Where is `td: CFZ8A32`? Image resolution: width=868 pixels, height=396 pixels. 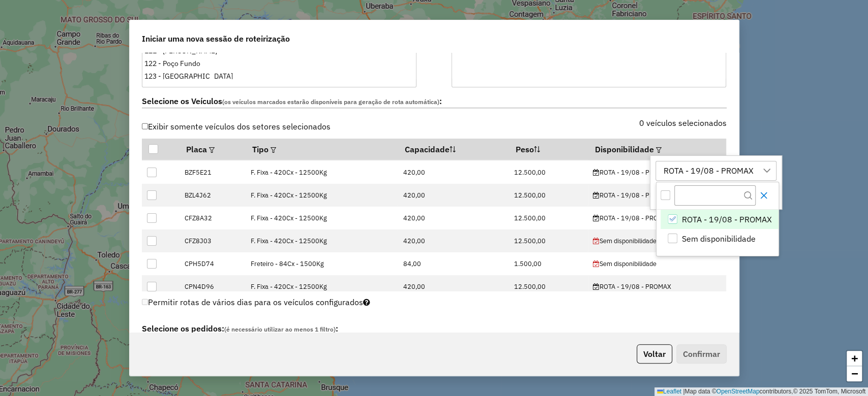
td: CFZ8A32 is located at coordinates (212, 218).